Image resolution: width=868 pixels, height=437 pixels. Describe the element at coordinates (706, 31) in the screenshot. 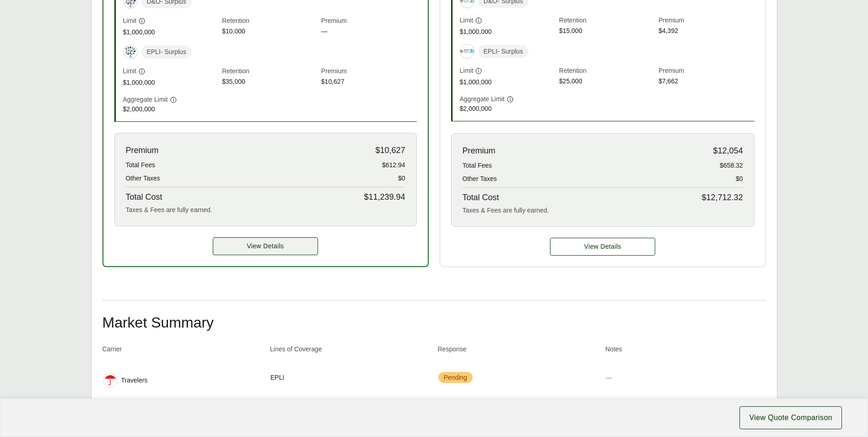

I see `span: $4,392` at that location.